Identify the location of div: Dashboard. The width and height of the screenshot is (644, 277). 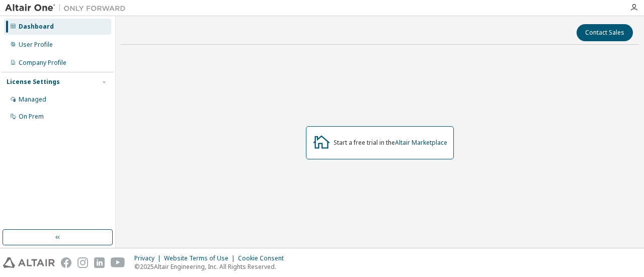
(36, 27).